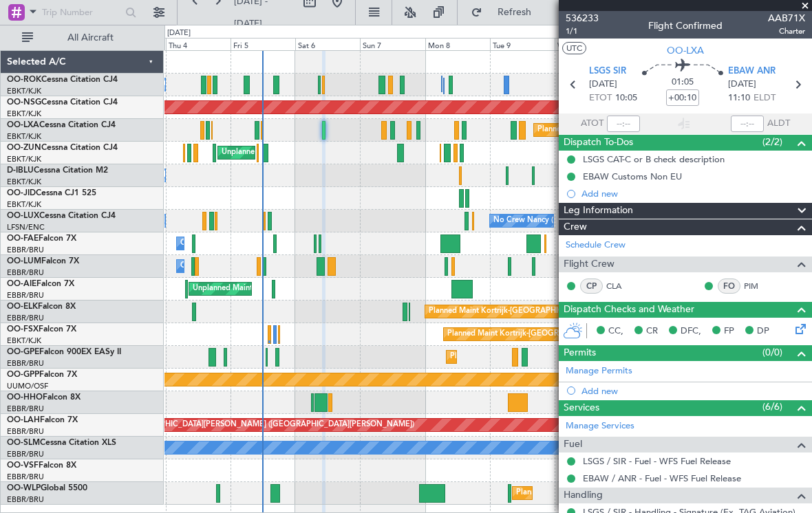  Describe the element at coordinates (24, 262) in the screenshot. I see `span: OO-LUM` at that location.